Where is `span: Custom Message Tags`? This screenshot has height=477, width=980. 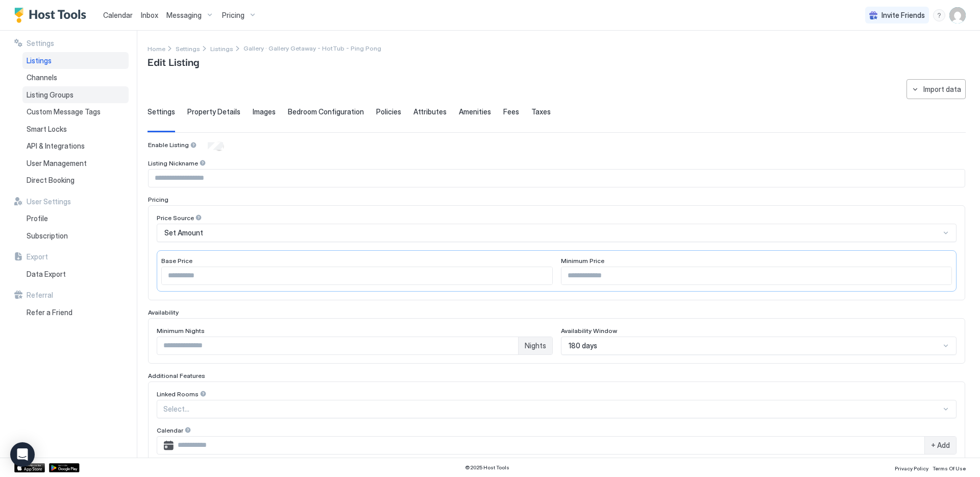 span: Custom Message Tags is located at coordinates (63, 112).